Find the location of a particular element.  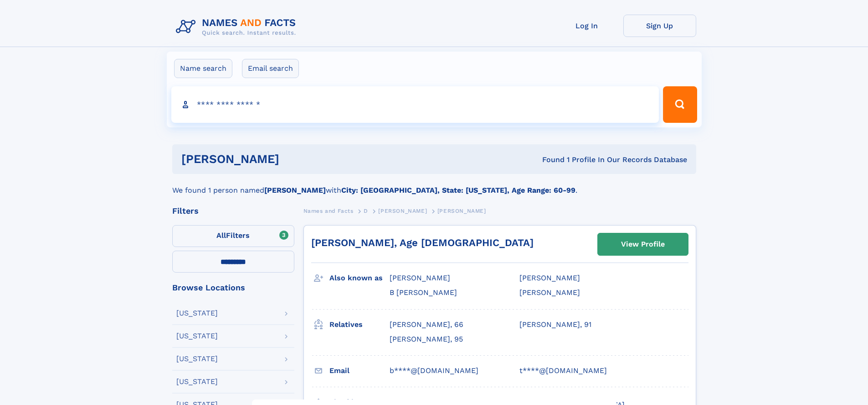

div: View Profile is located at coordinates (643, 244).